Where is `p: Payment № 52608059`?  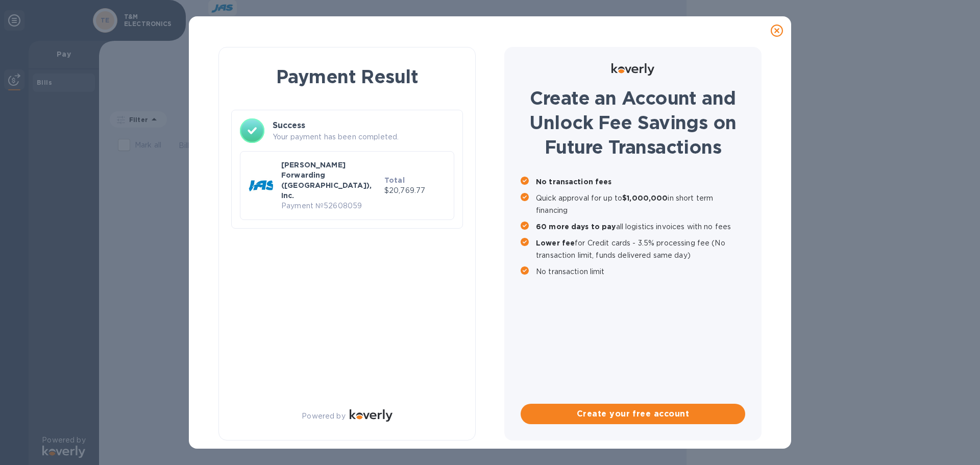
p: Payment № 52608059 is located at coordinates (331, 205).